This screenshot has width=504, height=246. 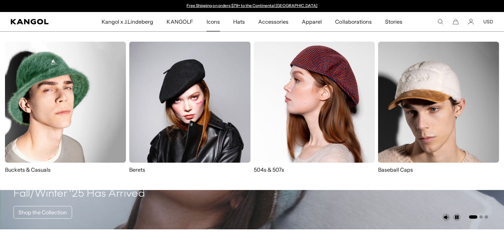 I want to click on span: Hats, so click(x=239, y=22).